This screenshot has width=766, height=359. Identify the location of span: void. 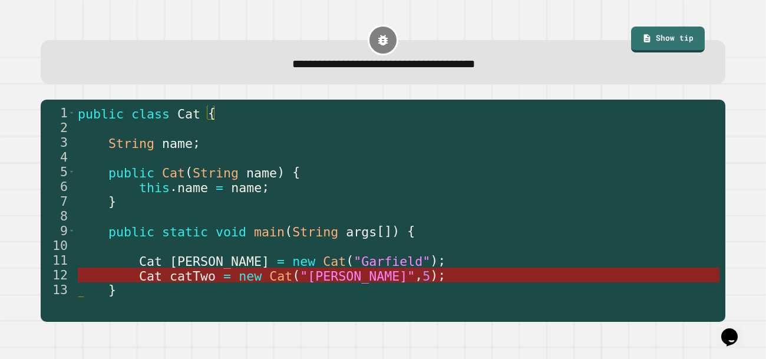
(231, 231).